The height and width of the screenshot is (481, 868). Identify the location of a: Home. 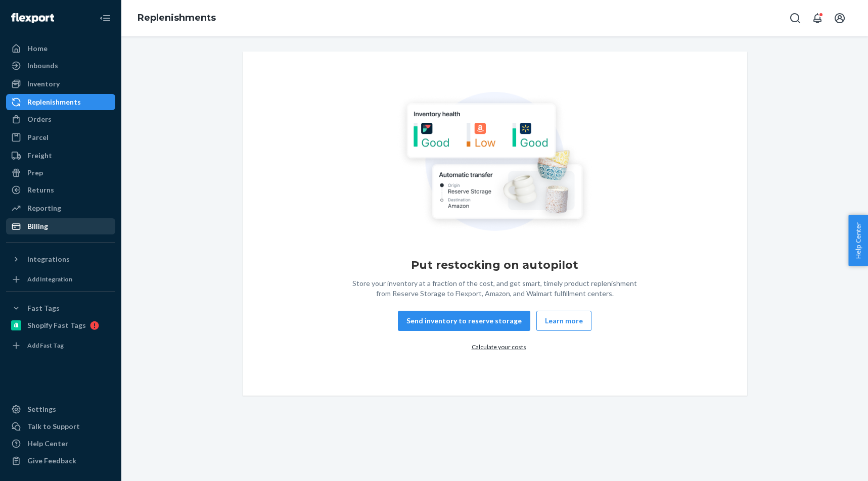
(61, 48).